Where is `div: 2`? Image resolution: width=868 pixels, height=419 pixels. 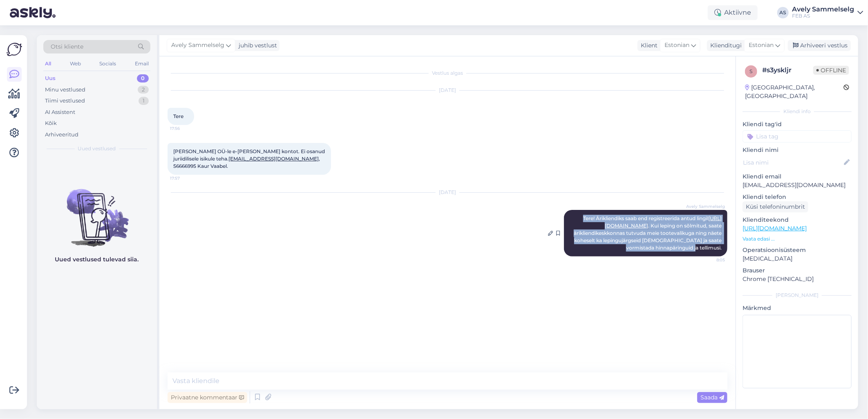 div: 2 is located at coordinates (143, 90).